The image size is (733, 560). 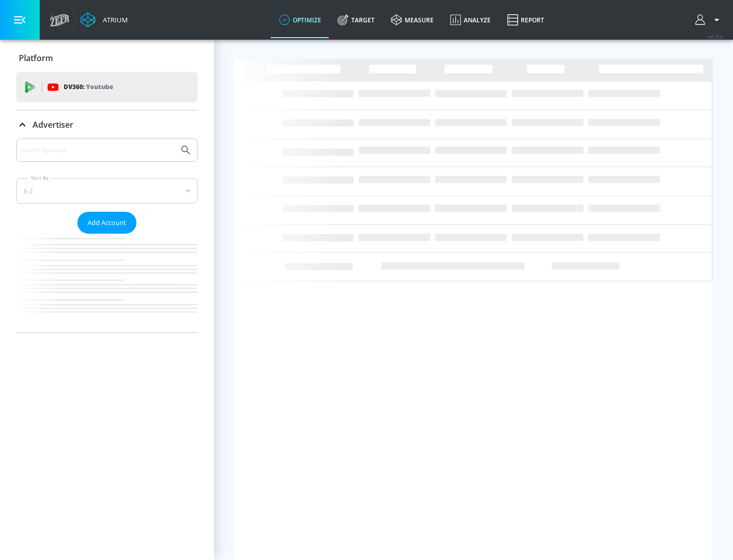 I want to click on span: v 4.25.4, so click(x=715, y=36).